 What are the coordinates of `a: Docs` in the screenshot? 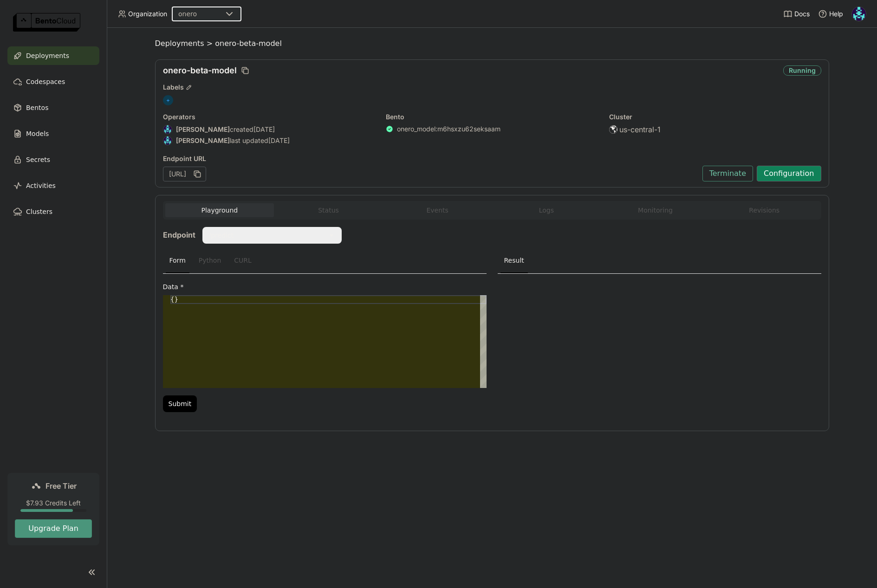 It's located at (796, 14).